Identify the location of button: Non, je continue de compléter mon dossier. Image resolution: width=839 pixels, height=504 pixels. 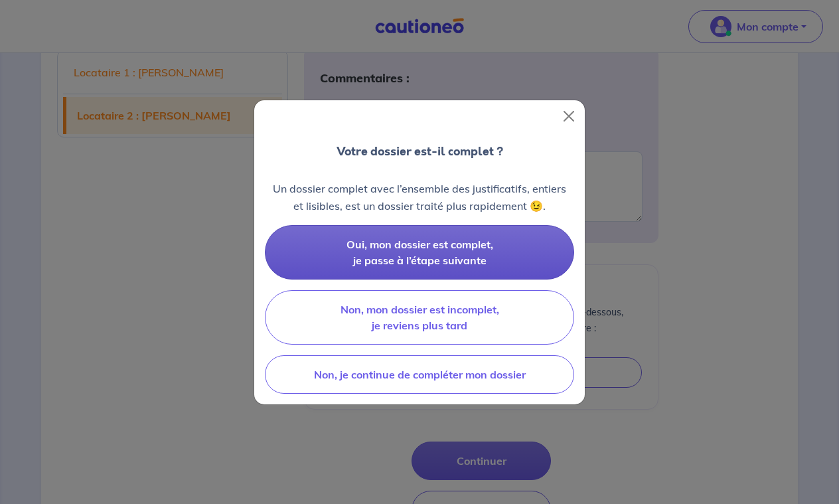
(420, 374).